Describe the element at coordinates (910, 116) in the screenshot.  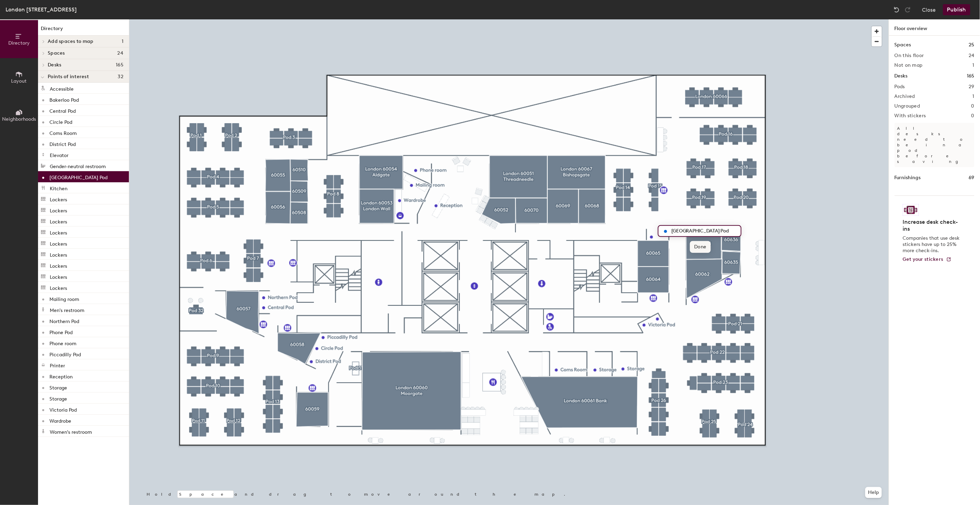
I see `h2: With stickers` at that location.